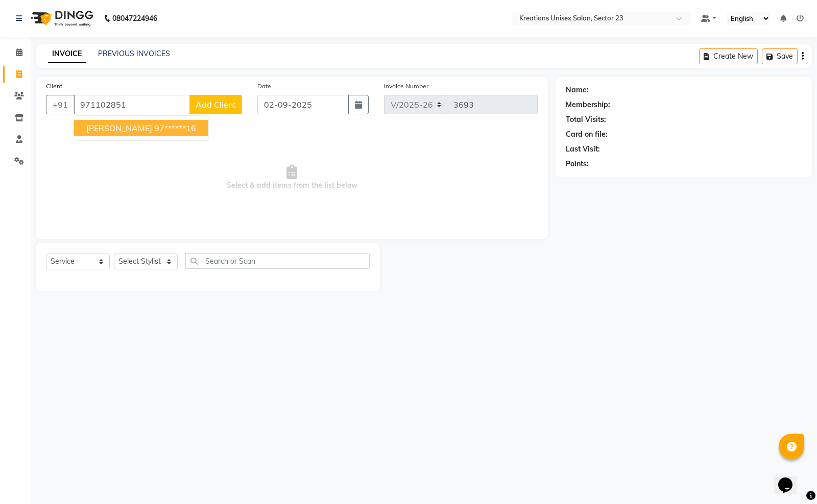 The image size is (817, 504). What do you see at coordinates (54, 86) in the screenshot?
I see `label: Client` at bounding box center [54, 86].